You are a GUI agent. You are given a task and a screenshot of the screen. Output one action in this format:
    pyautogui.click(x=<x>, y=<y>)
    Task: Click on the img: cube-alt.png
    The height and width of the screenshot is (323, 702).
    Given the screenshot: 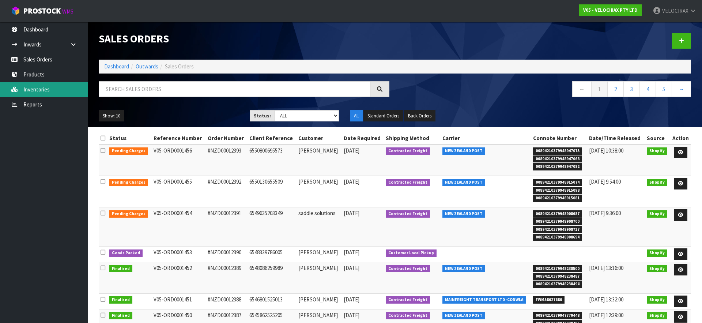 What is the action you would take?
    pyautogui.click(x=15, y=11)
    